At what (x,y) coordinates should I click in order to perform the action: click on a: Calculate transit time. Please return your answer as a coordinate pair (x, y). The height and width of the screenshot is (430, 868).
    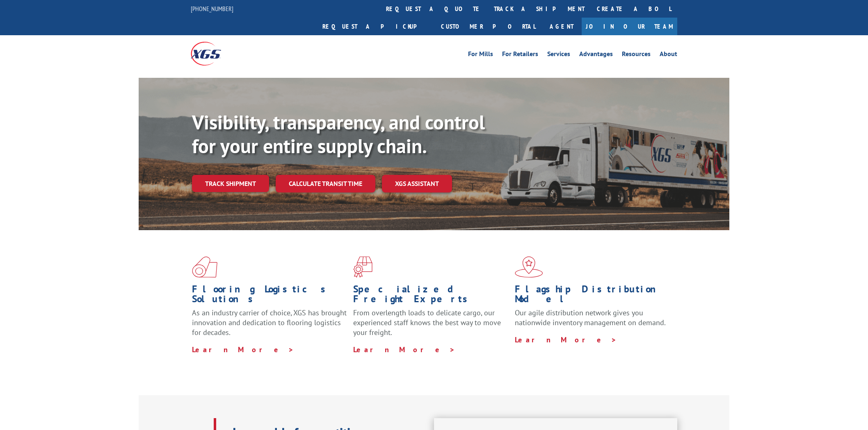
    Looking at the image, I should click on (325, 184).